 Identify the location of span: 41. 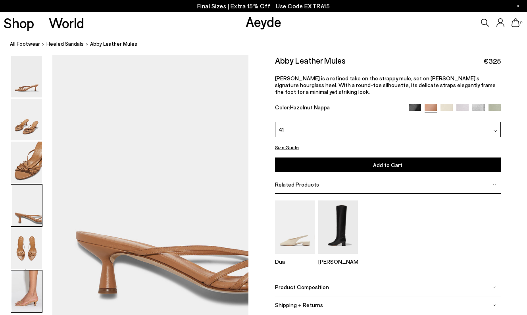
(281, 129).